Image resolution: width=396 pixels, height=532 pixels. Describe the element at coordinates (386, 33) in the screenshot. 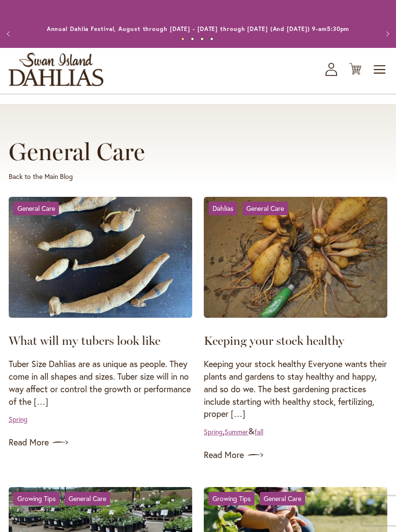

I see `button: Next` at that location.